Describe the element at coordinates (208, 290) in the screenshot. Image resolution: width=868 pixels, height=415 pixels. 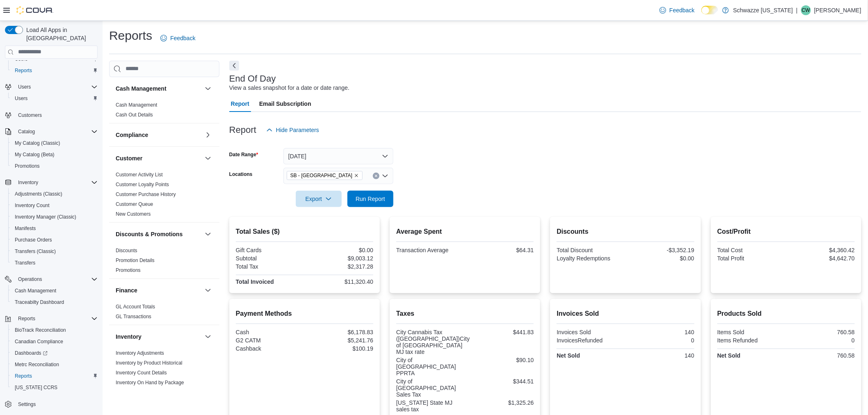
I see `button: Finance` at that location.